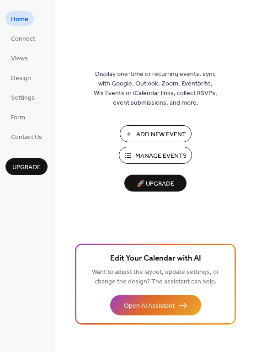 This screenshot has width=256, height=352. What do you see at coordinates (18, 118) in the screenshot?
I see `span: Form` at bounding box center [18, 118].